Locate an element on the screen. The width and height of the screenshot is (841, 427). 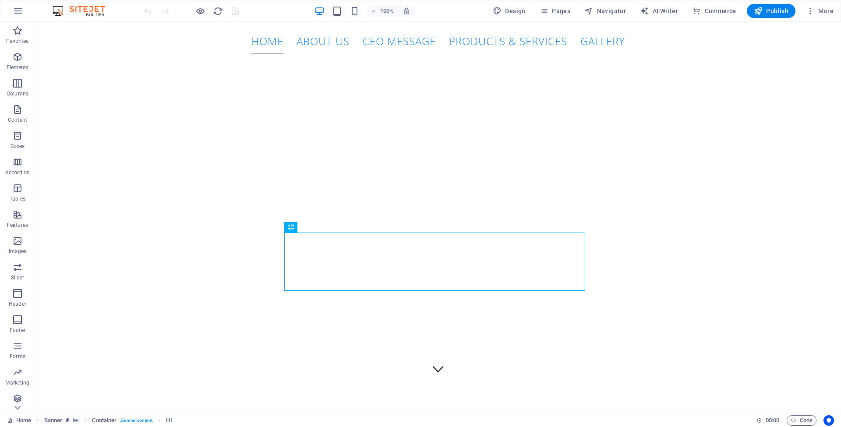
i: This element contains a background is located at coordinates (76, 420).